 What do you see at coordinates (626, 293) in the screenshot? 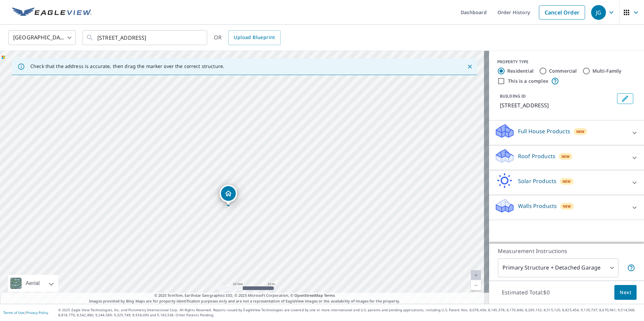
I see `button: Next` at bounding box center [626, 293].